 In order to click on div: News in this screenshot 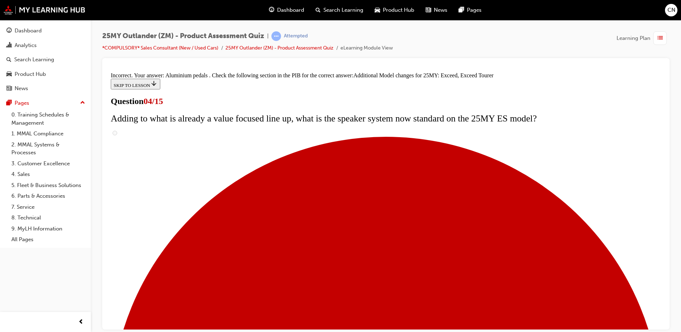, I will do `click(21, 88)`.